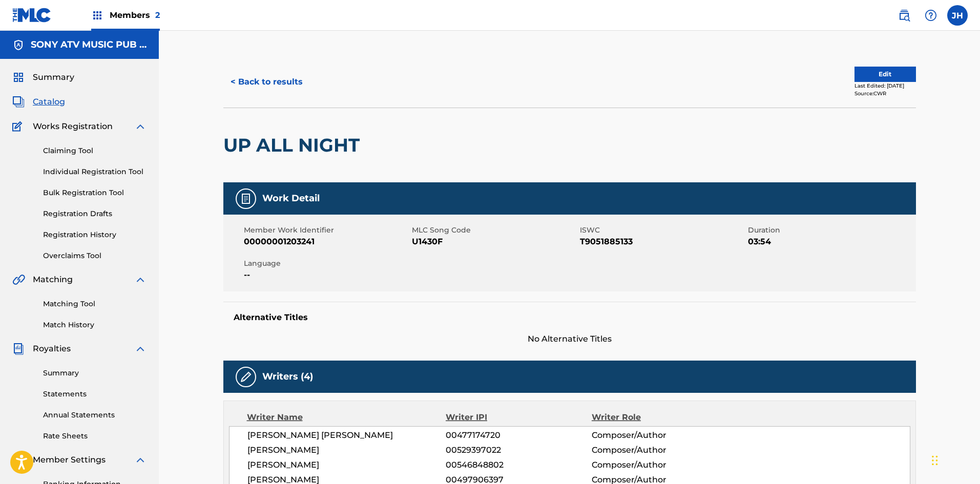 This screenshot has height=484, width=980. What do you see at coordinates (326, 242) in the screenshot?
I see `span: 00000001203241` at bounding box center [326, 242].